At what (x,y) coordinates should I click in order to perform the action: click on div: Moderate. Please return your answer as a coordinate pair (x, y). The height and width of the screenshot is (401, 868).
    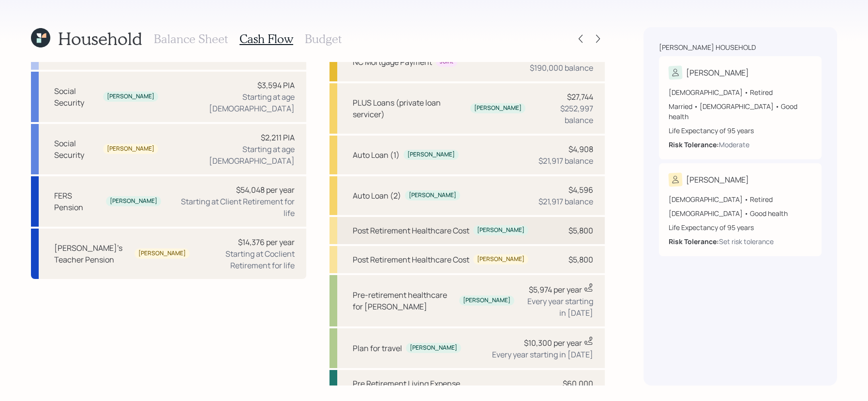
    Looking at the image, I should click on (734, 144).